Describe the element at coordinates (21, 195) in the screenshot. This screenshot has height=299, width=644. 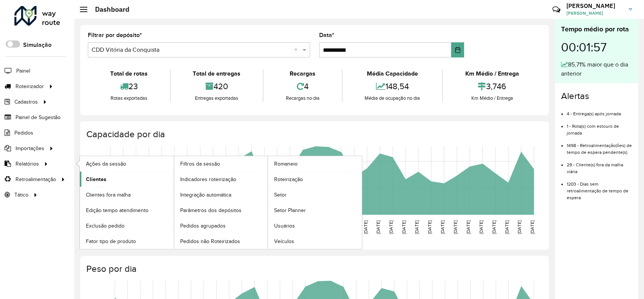
I see `span: Tático` at that location.